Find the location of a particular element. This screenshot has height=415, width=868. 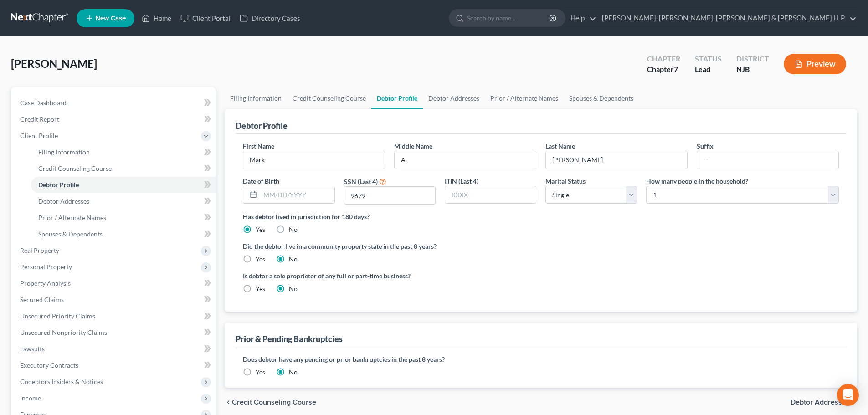

span: Client Profile is located at coordinates (38, 135).